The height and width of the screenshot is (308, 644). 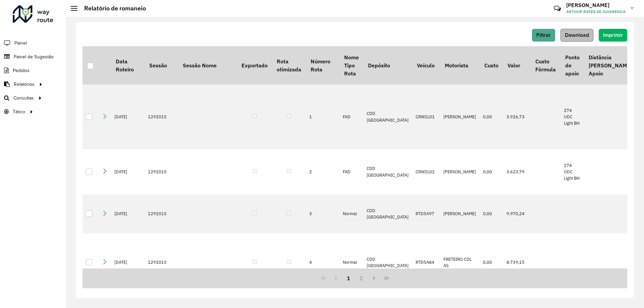 What do you see at coordinates (349, 278) in the screenshot?
I see `button: 1` at bounding box center [349, 278].